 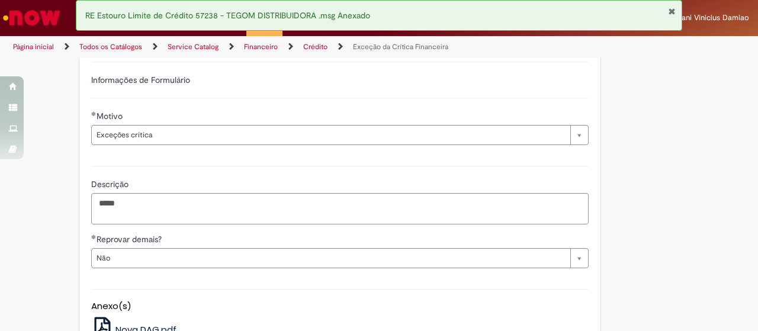 I want to click on label: Informações de Formulário, so click(x=140, y=80).